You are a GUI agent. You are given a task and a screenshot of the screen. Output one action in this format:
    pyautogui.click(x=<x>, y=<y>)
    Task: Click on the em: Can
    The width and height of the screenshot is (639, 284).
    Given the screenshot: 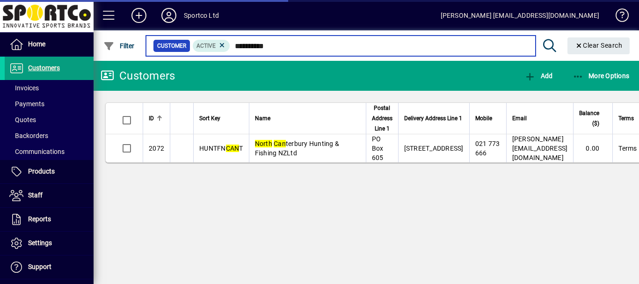 What is the action you would take?
    pyautogui.click(x=280, y=144)
    